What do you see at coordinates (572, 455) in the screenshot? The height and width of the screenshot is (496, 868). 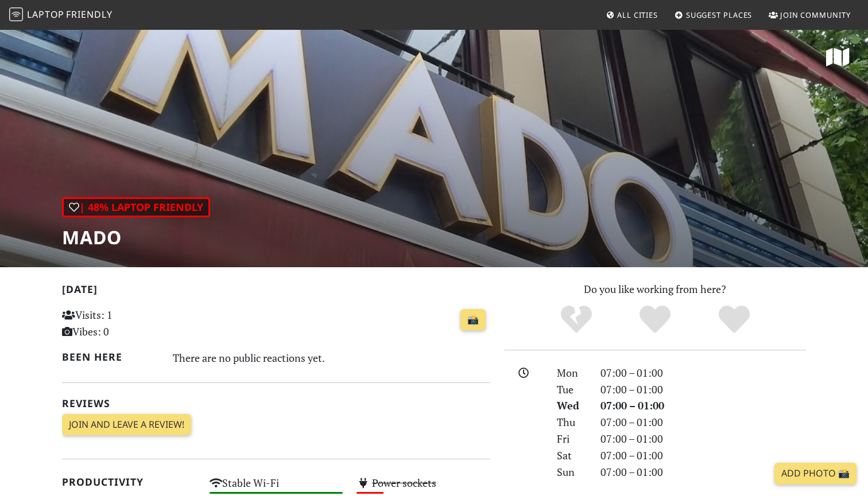 I see `div: Sat` at bounding box center [572, 455].